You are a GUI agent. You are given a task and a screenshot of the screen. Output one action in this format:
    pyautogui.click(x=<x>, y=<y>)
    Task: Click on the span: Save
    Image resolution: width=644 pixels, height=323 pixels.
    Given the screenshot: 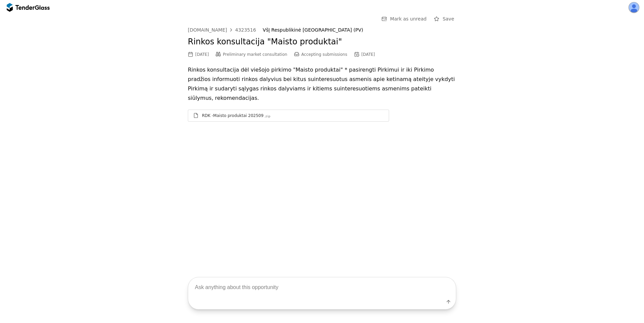 What is the action you would take?
    pyautogui.click(x=449, y=19)
    